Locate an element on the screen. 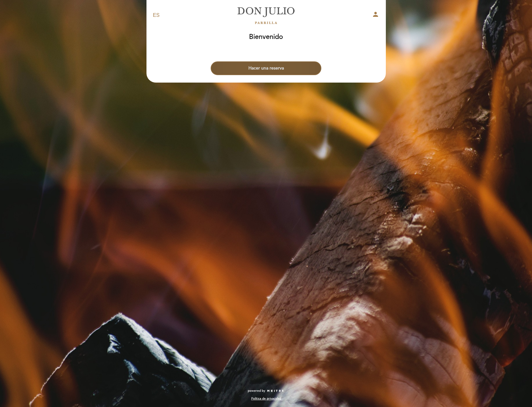 This screenshot has height=407, width=532. a: Política de privacidad is located at coordinates (266, 398).